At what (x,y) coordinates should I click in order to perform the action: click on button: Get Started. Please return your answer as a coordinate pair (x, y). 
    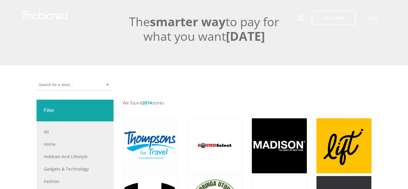
    Looking at the image, I should click on (334, 18).